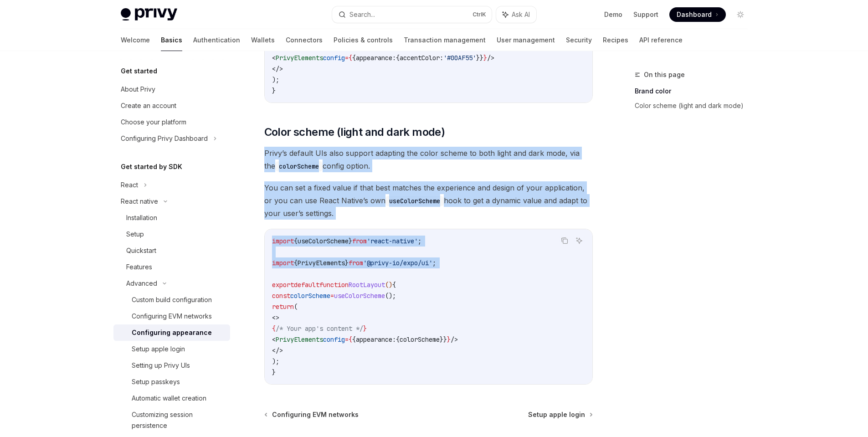  What do you see at coordinates (161, 366) in the screenshot?
I see `div: Setting up Privy UIs` at bounding box center [161, 366].